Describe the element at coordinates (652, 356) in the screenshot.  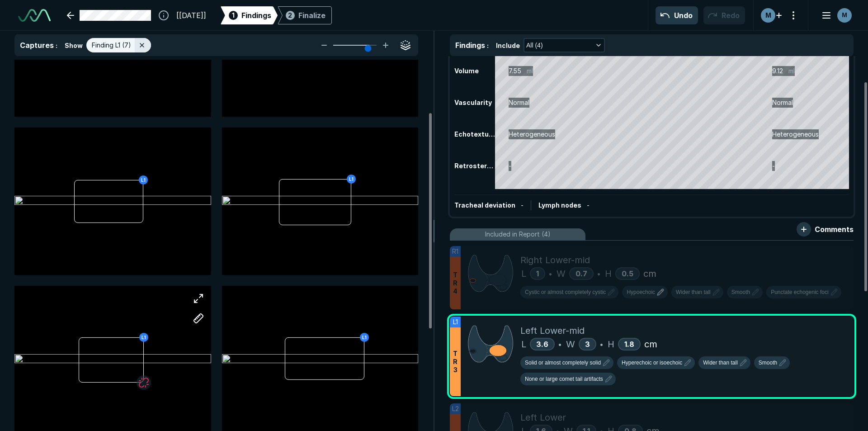
I see `div: L1TR3Left Lower-midL3.6•W3•H1.8cm` at that location.